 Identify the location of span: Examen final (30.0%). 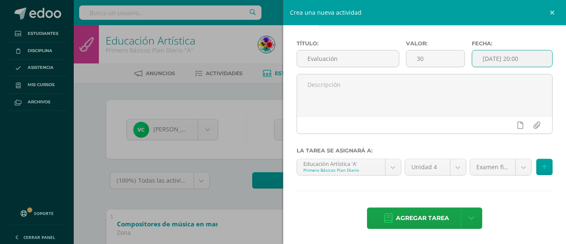
(493, 167).